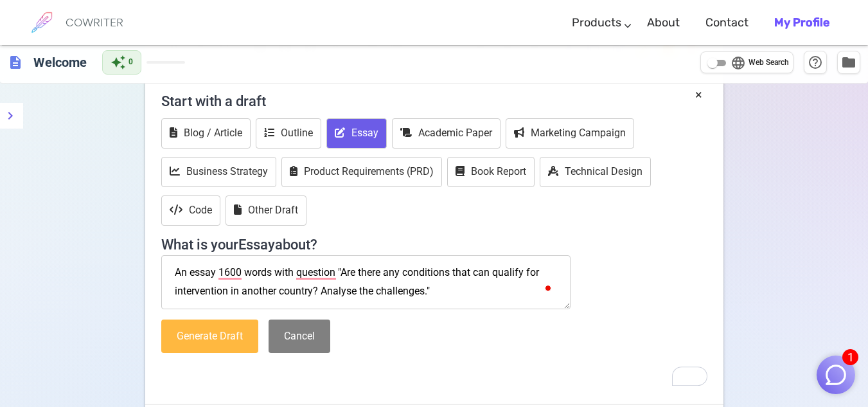 This screenshot has width=868, height=407. I want to click on button: Marketing Campaign, so click(570, 133).